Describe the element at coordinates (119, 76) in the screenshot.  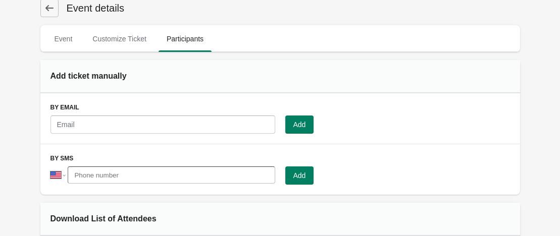
I see `div: Add ticket manually` at that location.